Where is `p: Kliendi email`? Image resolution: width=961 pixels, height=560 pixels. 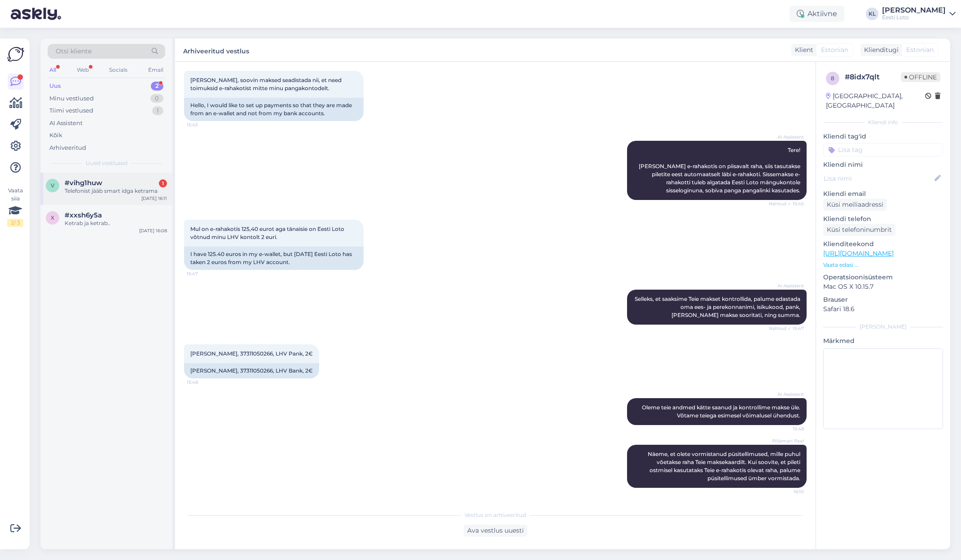 p: Kliendi email is located at coordinates (883, 194).